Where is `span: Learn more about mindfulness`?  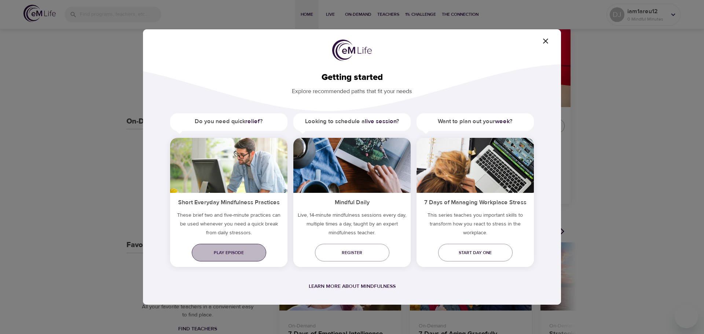
span: Learn more about mindfulness is located at coordinates (352, 286).